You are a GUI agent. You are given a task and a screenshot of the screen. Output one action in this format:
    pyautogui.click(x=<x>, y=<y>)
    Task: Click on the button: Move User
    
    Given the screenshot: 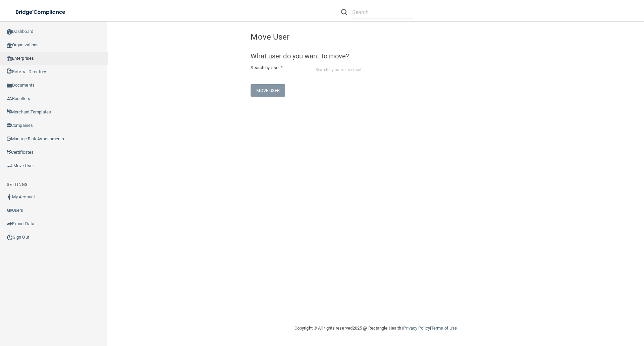 What is the action you would take?
    pyautogui.click(x=267, y=91)
    